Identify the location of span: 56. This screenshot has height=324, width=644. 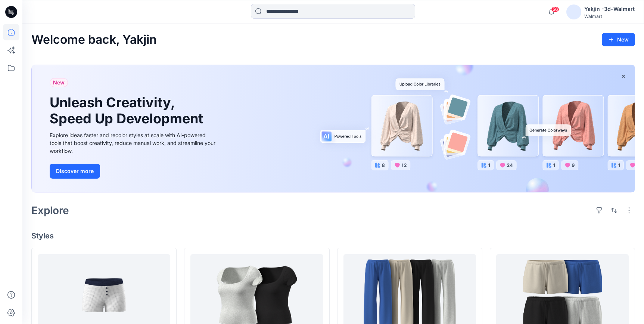
(556, 9).